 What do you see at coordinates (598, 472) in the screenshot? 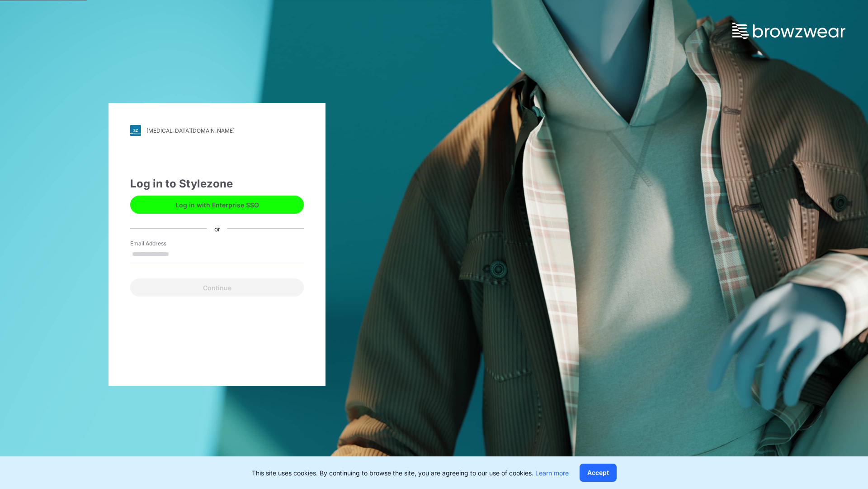
I see `button: Accept` at bounding box center [598, 472].